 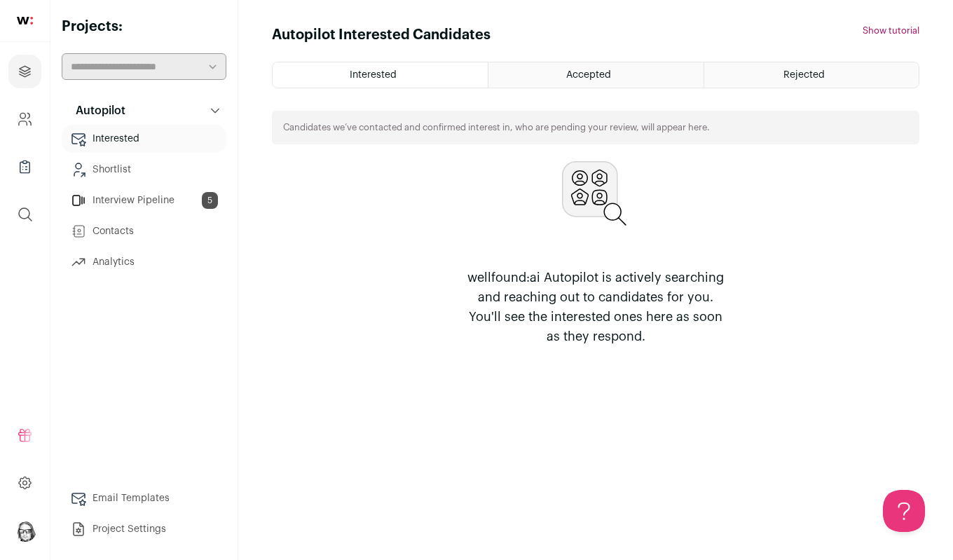 What do you see at coordinates (144, 138) in the screenshot?
I see `a: Interested` at bounding box center [144, 138].